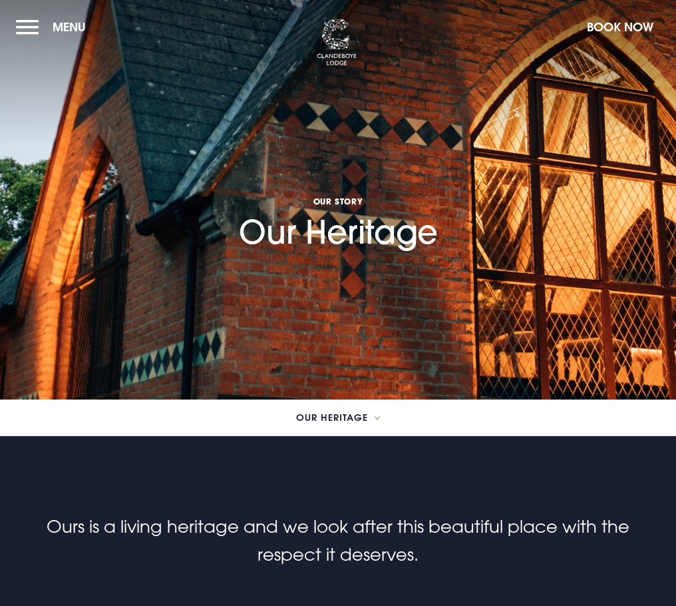 The image size is (676, 606). I want to click on button: Book Now, so click(620, 27).